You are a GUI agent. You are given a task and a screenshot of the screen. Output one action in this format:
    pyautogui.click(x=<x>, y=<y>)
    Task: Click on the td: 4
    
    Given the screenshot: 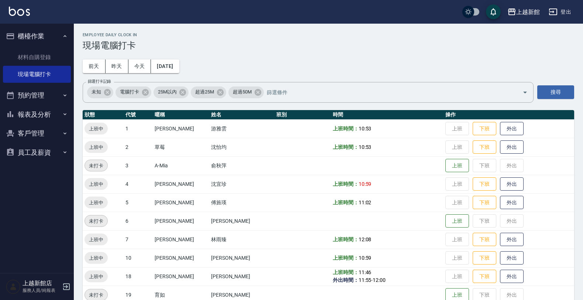 What is the action you would take?
    pyautogui.click(x=138, y=184)
    